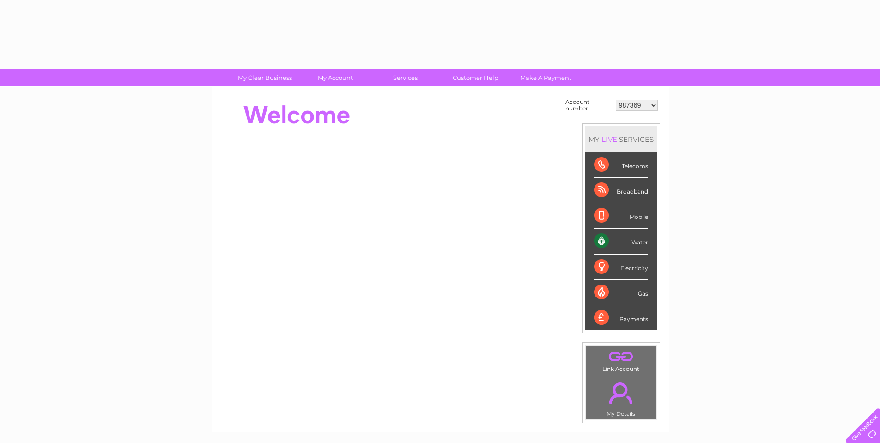  Describe the element at coordinates (588, 105) in the screenshot. I see `td: Account number` at that location.